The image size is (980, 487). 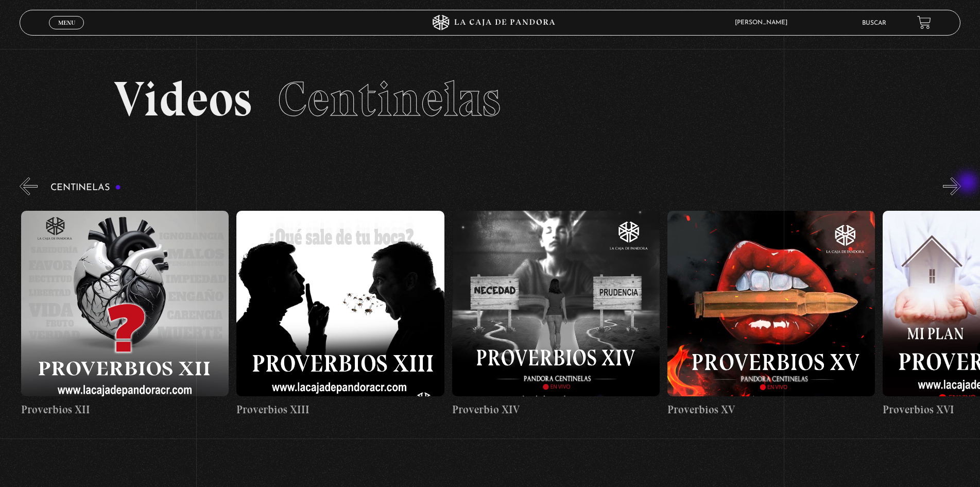 What do you see at coordinates (770, 314) in the screenshot?
I see `a: Proverbios XV` at bounding box center [770, 314].